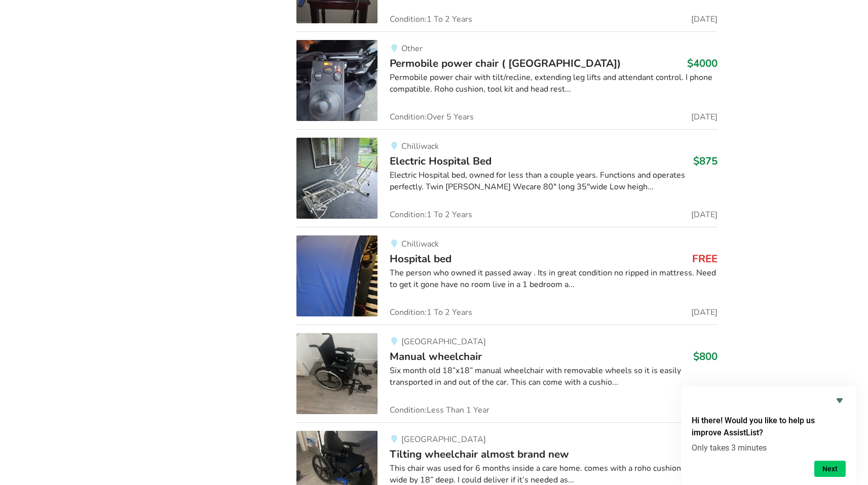 The image size is (868, 485). I want to click on h3: $4000, so click(703, 64).